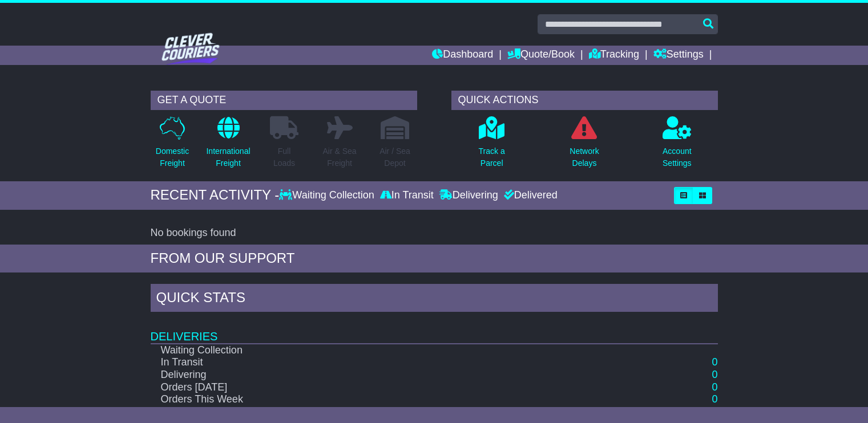  What do you see at coordinates (492, 157) in the screenshot?
I see `p: Track a Parcel` at bounding box center [492, 157].